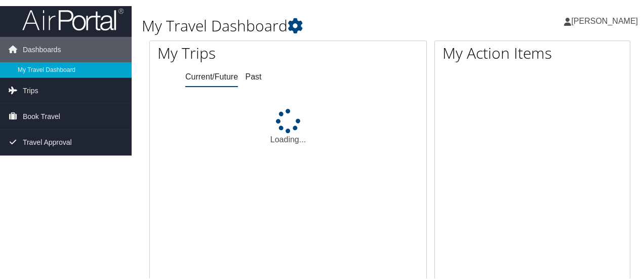  I want to click on a: Past, so click(254, 76).